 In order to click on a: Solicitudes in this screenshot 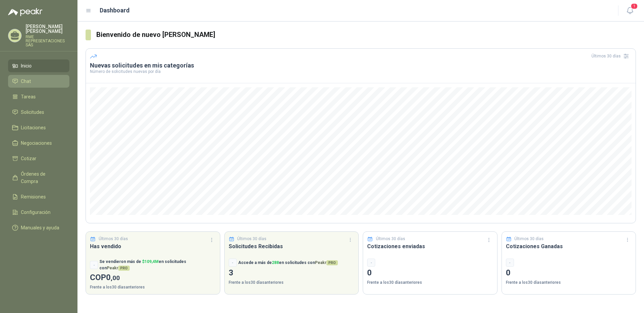, I will do `click(38, 113)`.